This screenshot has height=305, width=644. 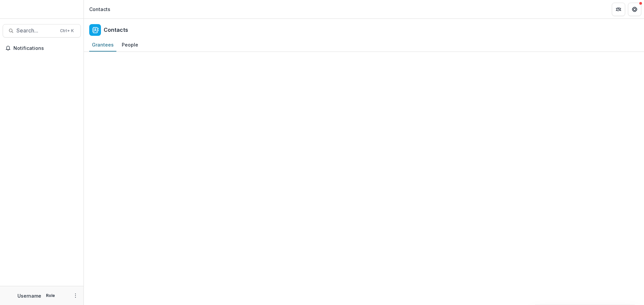 What do you see at coordinates (75, 296) in the screenshot?
I see `button: More` at bounding box center [75, 296].